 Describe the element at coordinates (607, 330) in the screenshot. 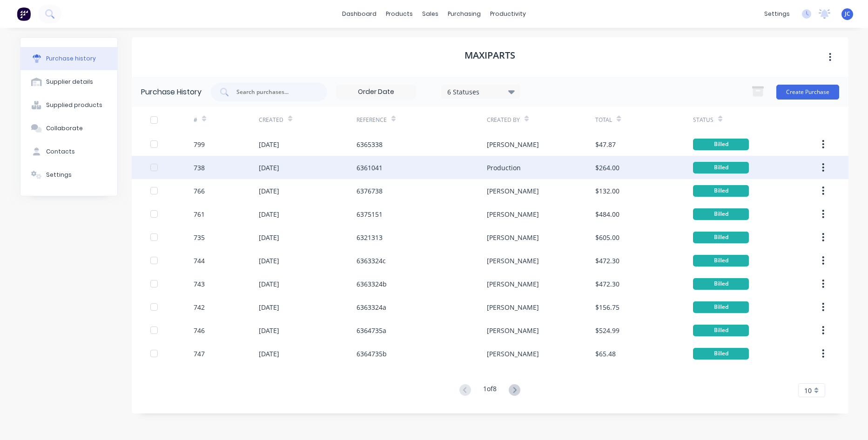

I see `div: $524.99` at that location.